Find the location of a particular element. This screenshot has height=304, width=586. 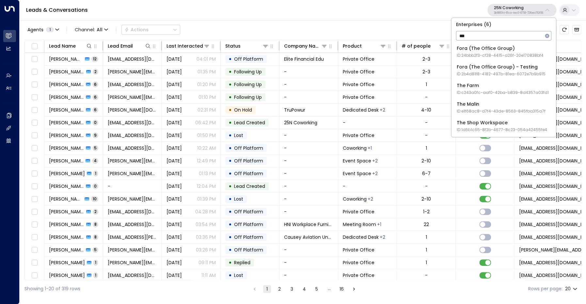

span: All is located at coordinates (100, 30).